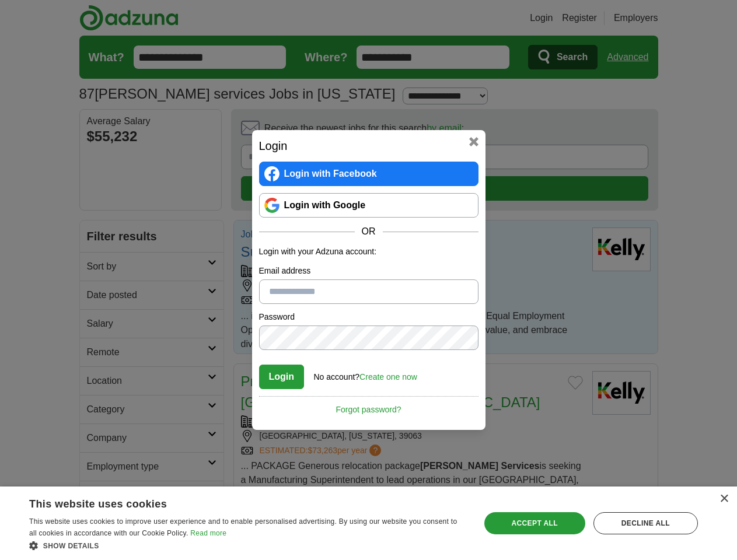 The width and height of the screenshot is (737, 560). Describe the element at coordinates (369, 317) in the screenshot. I see `label: Password` at that location.